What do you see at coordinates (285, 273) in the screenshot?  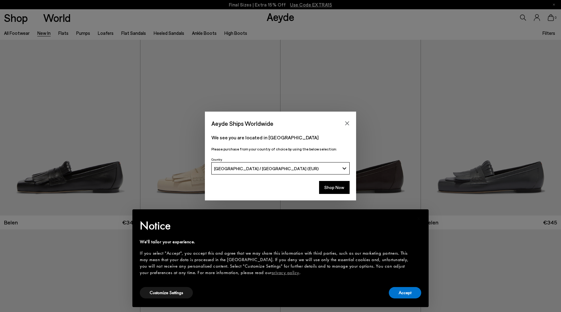 I see `a: privacy policy` at bounding box center [285, 273].